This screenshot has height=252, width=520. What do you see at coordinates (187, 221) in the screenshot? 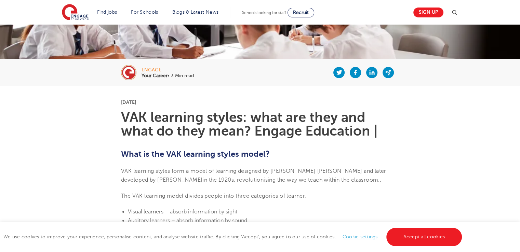
I see `span: Auditory learners – absorb information by sound` at bounding box center [187, 221].